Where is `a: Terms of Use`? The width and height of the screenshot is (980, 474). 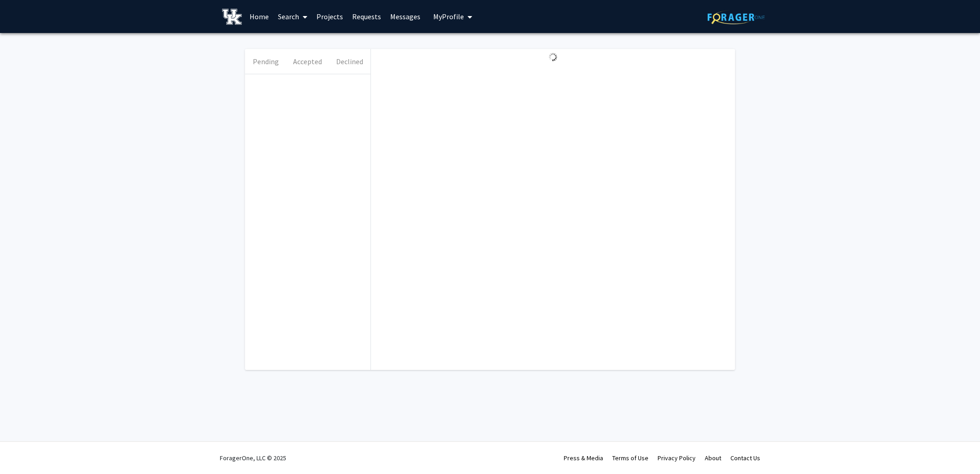
a: Terms of Use is located at coordinates (630, 458).